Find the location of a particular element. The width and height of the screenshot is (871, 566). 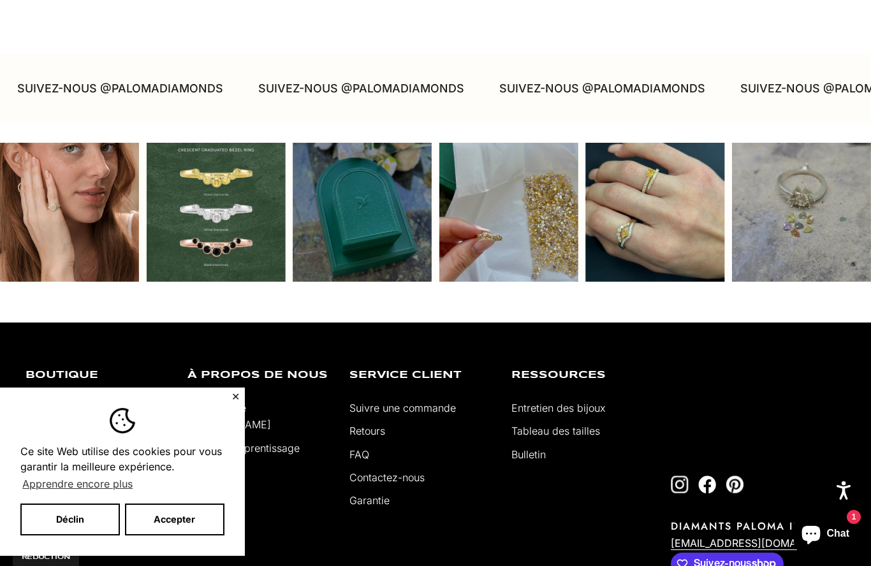

font: Accepter is located at coordinates (174, 519).